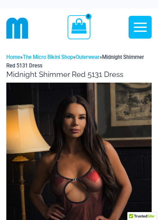 The width and height of the screenshot is (158, 220). Describe the element at coordinates (79, 74) in the screenshot. I see `h1: Midnight Shimmer Red 5131 Dress` at that location.